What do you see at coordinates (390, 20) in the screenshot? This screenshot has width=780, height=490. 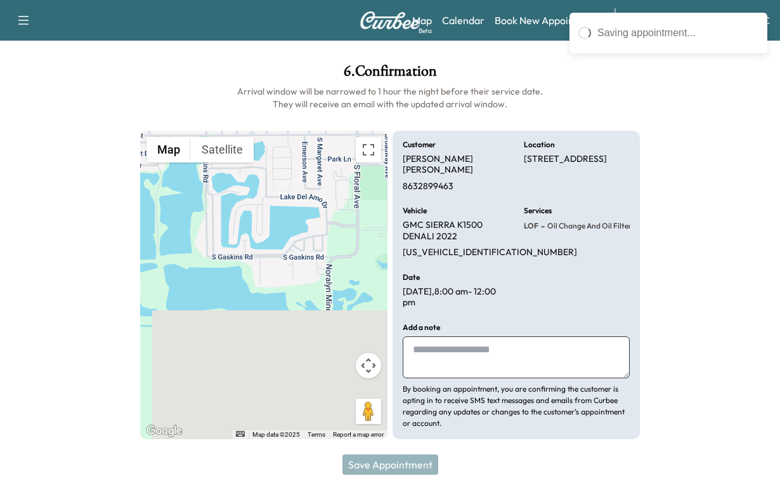 I see `img: Curbee Logo` at bounding box center [390, 20].